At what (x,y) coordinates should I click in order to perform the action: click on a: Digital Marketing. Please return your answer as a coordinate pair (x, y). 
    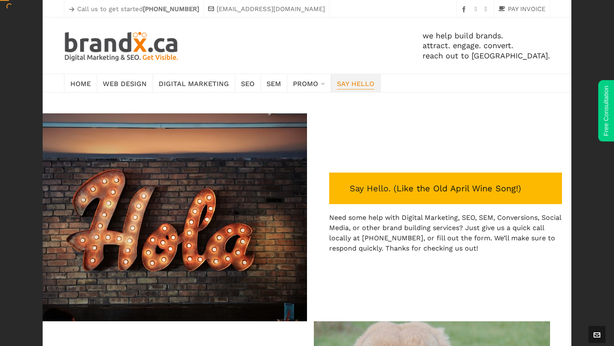
    Looking at the image, I should click on (194, 83).